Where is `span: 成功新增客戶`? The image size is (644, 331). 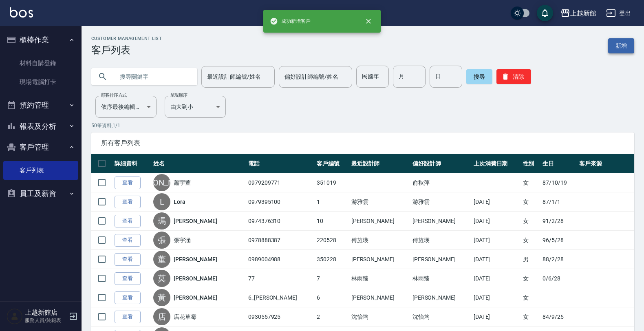
span: 成功新增客戶 is located at coordinates (290, 21).